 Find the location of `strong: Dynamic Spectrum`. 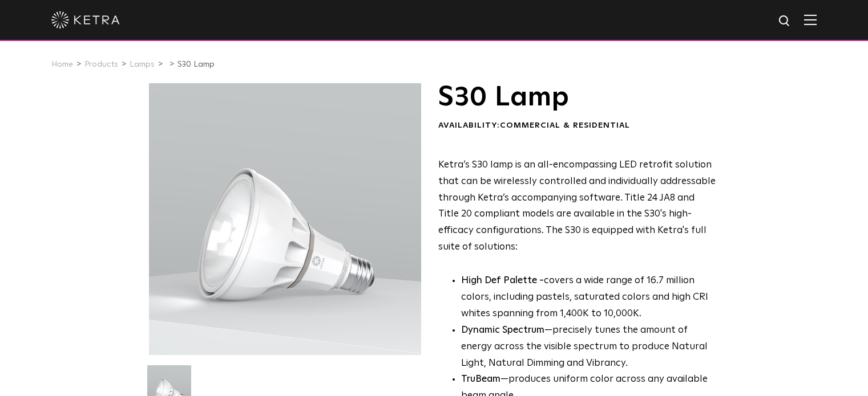

strong: Dynamic Spectrum is located at coordinates (503, 330).